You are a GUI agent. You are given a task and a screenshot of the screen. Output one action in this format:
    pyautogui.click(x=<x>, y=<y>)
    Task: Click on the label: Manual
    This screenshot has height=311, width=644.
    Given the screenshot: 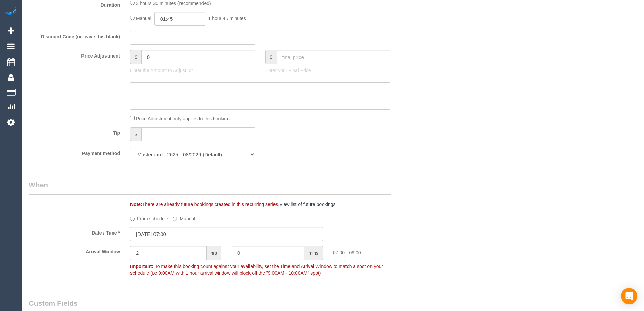 What is the action you would take?
    pyautogui.click(x=184, y=217)
    